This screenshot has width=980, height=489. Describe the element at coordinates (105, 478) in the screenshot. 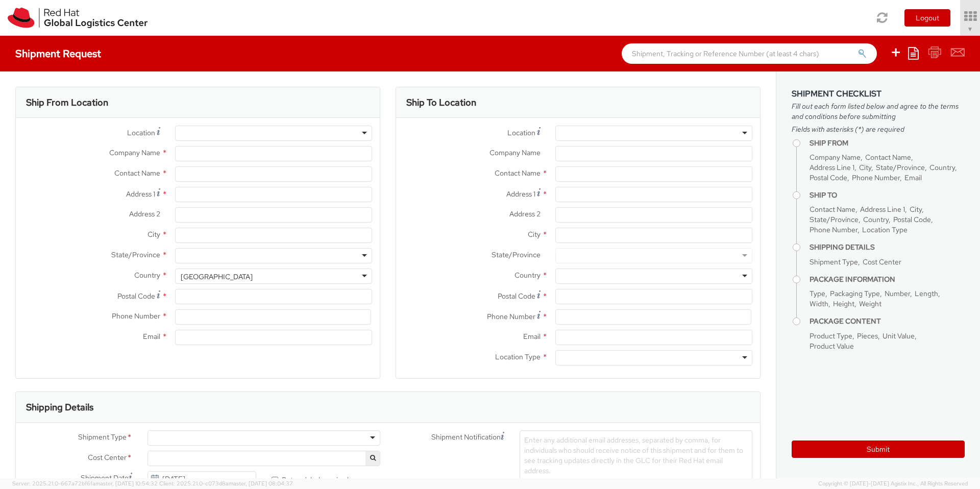

I see `span: Shipment Date` at that location.